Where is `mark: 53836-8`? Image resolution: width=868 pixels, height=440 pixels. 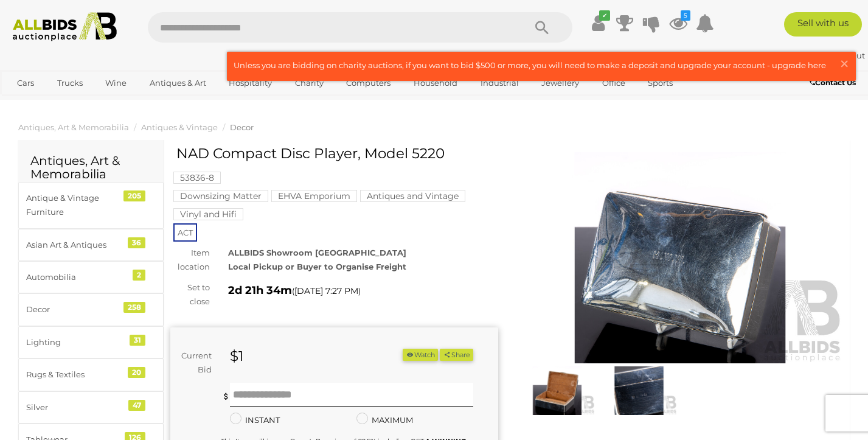 mark: 53836-8 is located at coordinates (197, 178).